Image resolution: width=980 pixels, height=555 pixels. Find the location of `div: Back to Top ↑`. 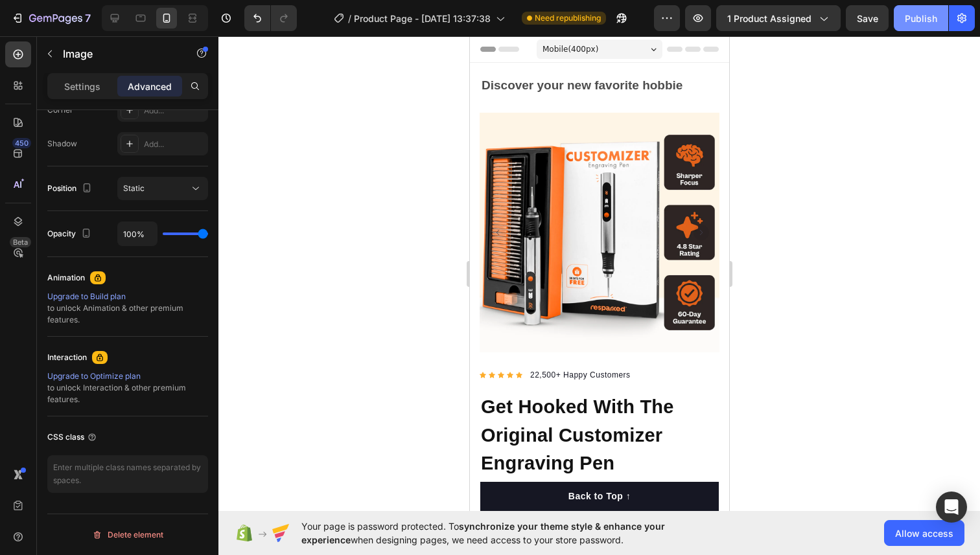

div: Back to Top ↑ is located at coordinates (130, 459).